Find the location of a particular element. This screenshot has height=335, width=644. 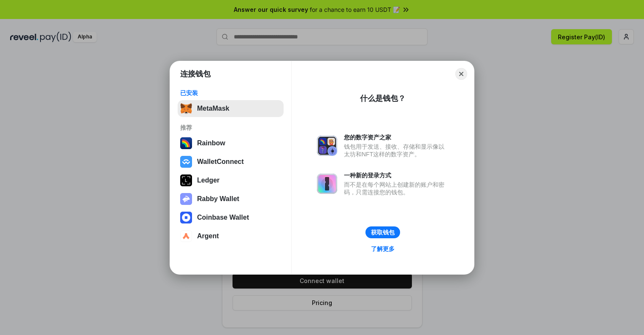

div: 什么是钱包？ is located at coordinates (383, 99).